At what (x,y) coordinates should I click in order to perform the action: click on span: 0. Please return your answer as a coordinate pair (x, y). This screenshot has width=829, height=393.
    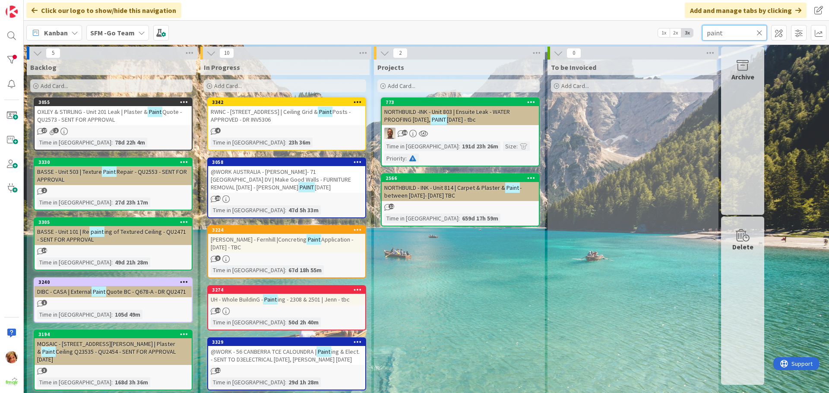
    Looking at the image, I should click on (574, 53).